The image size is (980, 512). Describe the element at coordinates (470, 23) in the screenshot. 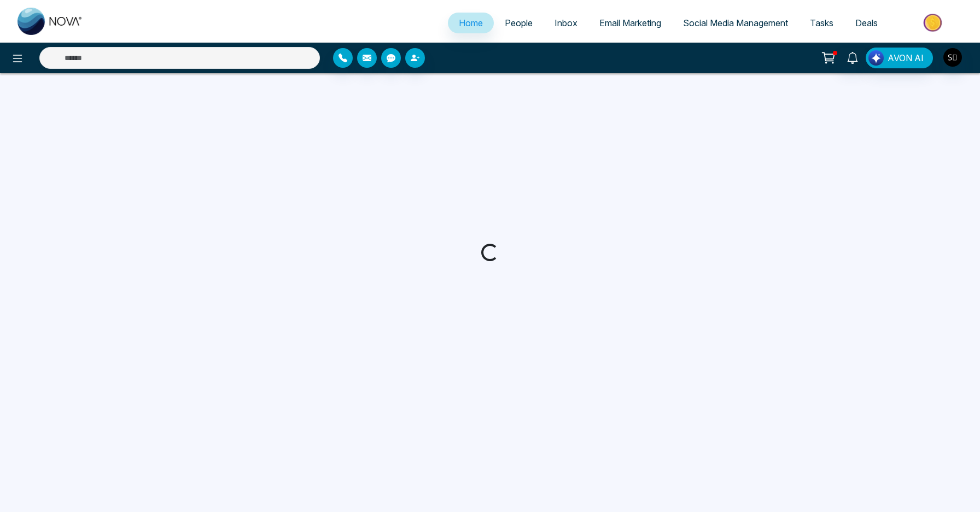

I see `span: Home` at that location.